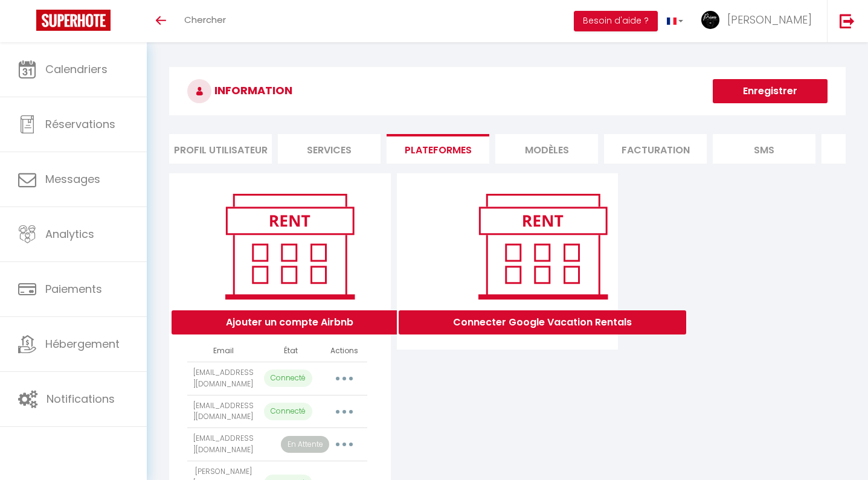 Image resolution: width=868 pixels, height=480 pixels. I want to click on li: SMS, so click(764, 148).